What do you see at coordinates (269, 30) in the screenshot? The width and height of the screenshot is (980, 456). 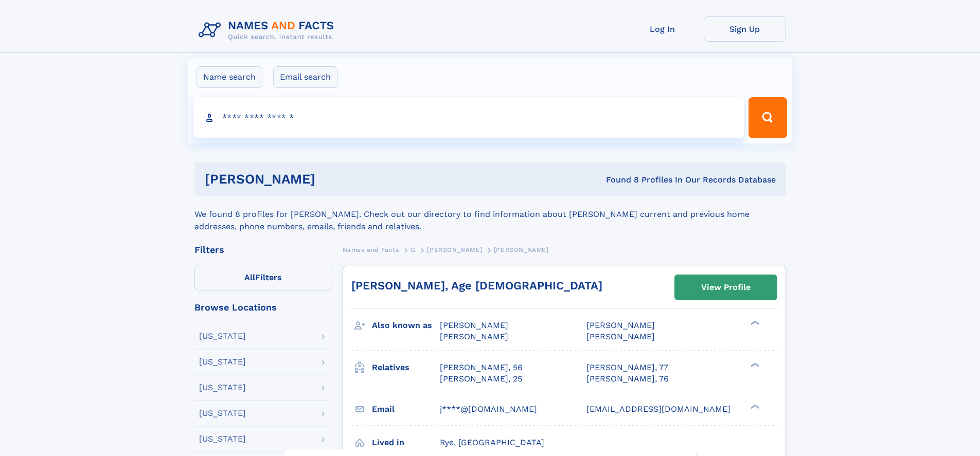 I see `img: Logo Names and Facts` at bounding box center [269, 30].